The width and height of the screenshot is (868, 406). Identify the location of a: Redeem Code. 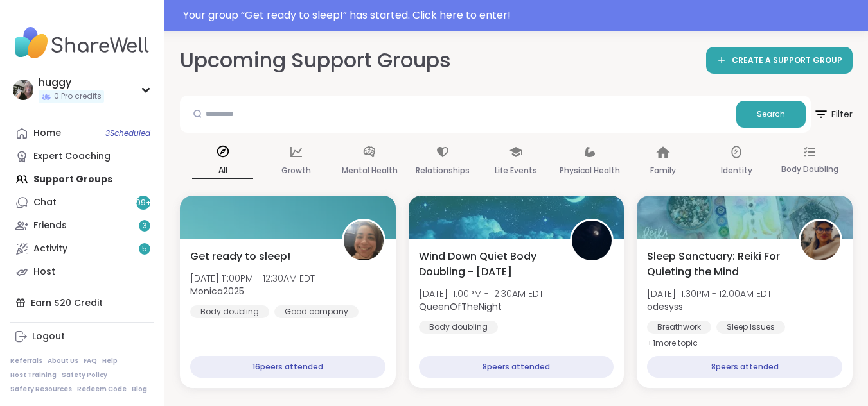
(101, 390).